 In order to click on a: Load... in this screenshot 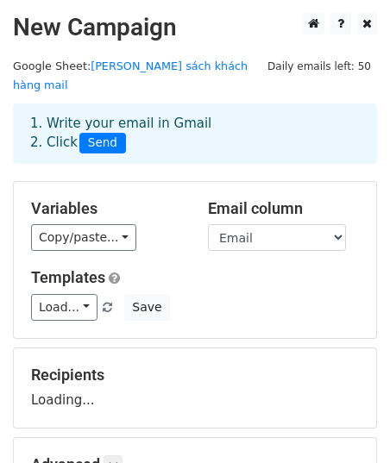, I will do `click(64, 307)`.